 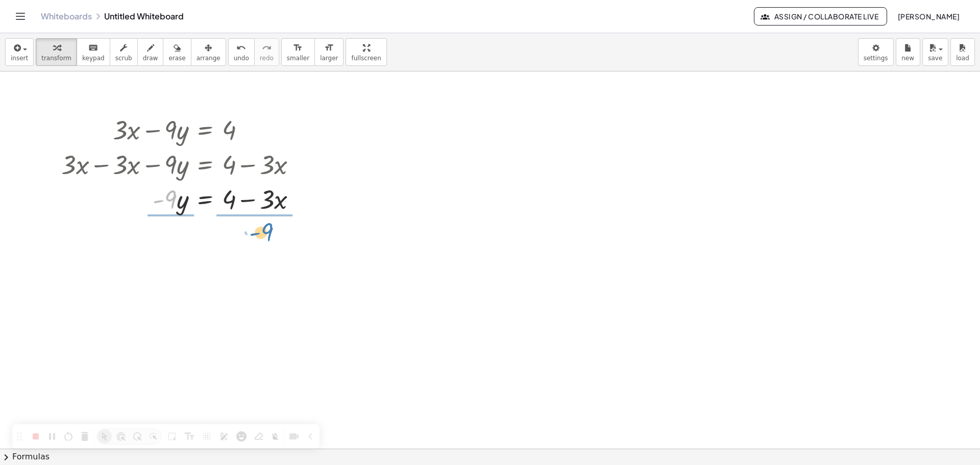 I want to click on button: save, so click(x=935, y=52).